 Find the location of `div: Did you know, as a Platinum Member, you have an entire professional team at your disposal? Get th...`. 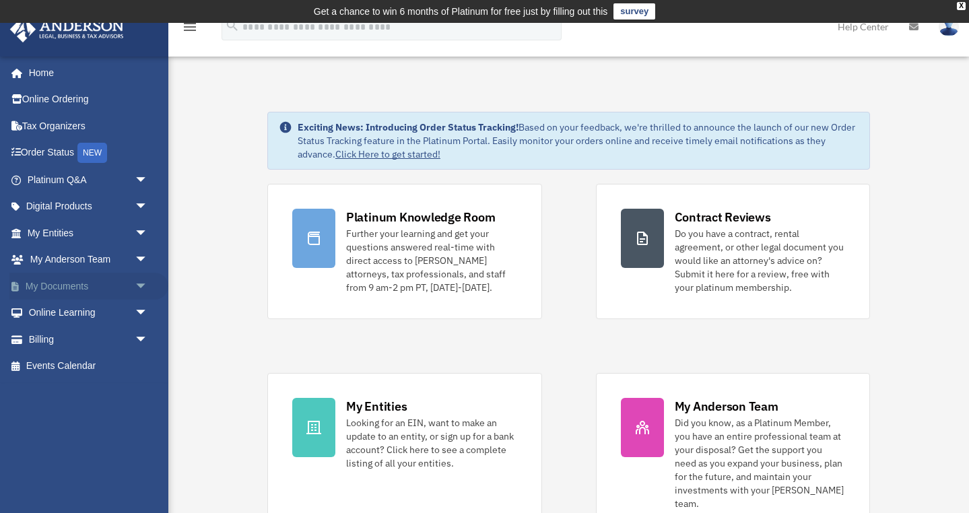

div: Did you know, as a Platinum Member, you have an entire professional team at your disposal? Get th... is located at coordinates (760, 463).